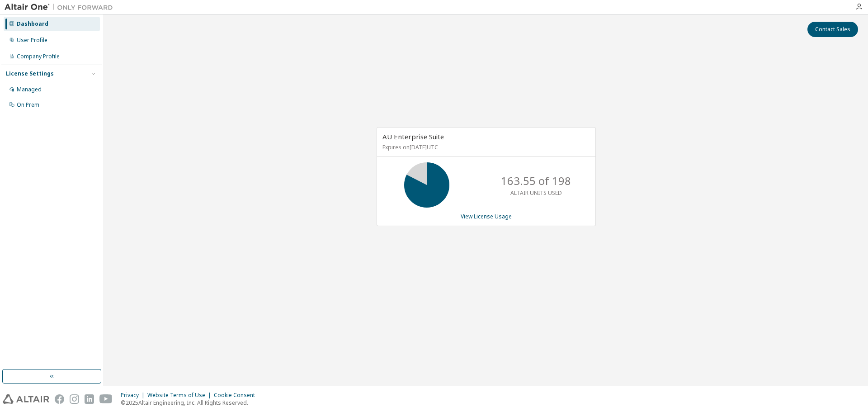 Image resolution: width=868 pixels, height=412 pixels. Describe the element at coordinates (30, 74) in the screenshot. I see `div: License Settings` at that location.